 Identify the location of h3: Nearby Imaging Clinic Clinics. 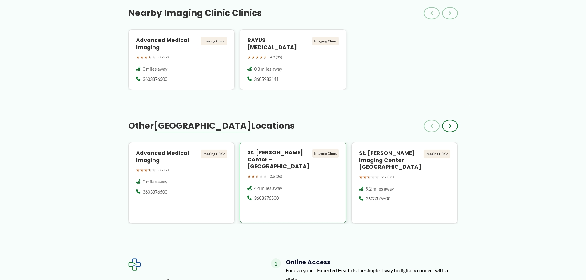
(195, 13).